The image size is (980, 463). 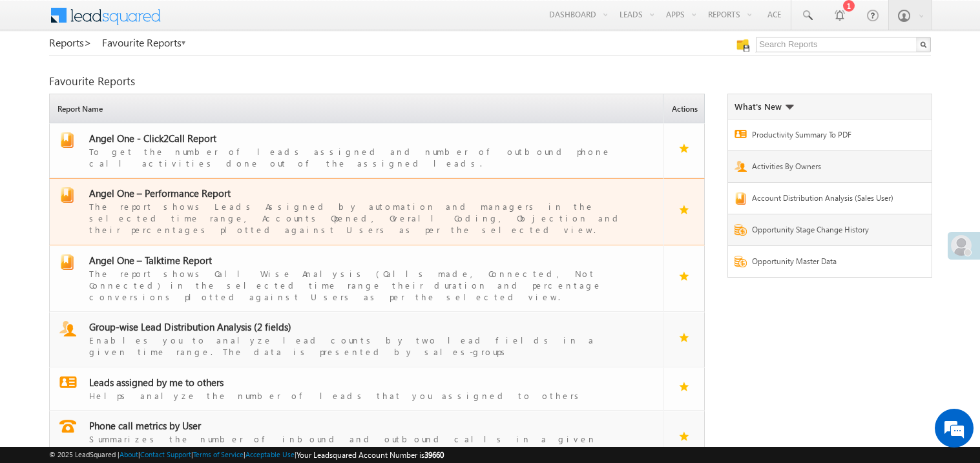 What do you see at coordinates (219, 454) in the screenshot?
I see `a: Terms of Service` at bounding box center [219, 454].